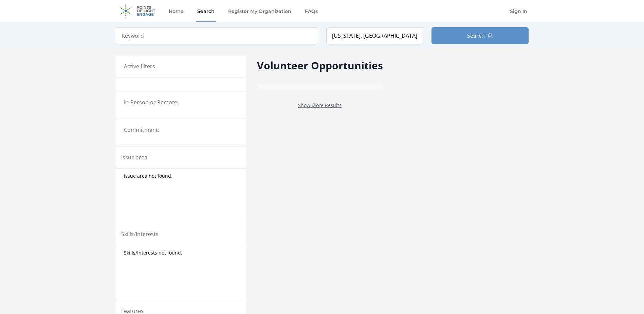  What do you see at coordinates (320, 65) in the screenshot?
I see `h2: Volunteer Opportunities` at bounding box center [320, 65].